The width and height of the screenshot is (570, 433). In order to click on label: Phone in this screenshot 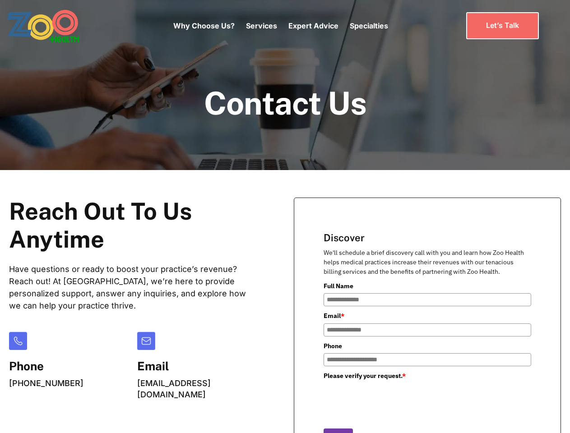, I will do `click(427, 346)`.